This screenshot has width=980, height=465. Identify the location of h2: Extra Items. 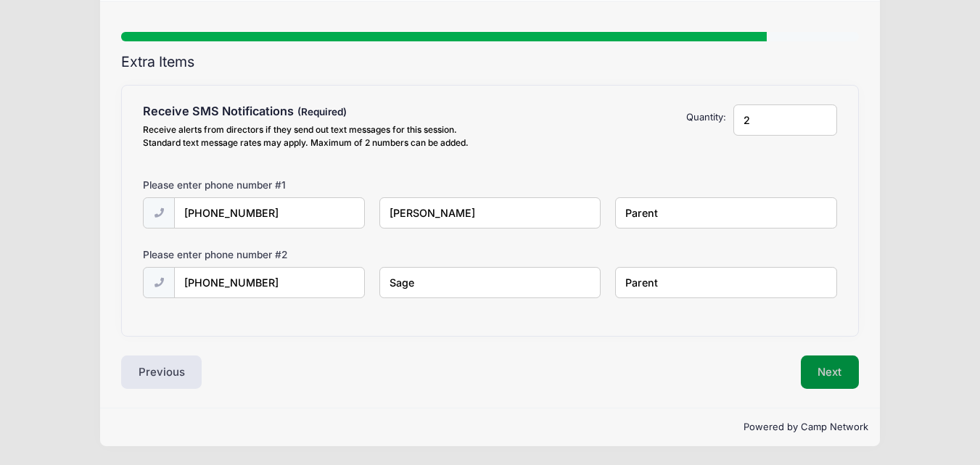
(490, 62).